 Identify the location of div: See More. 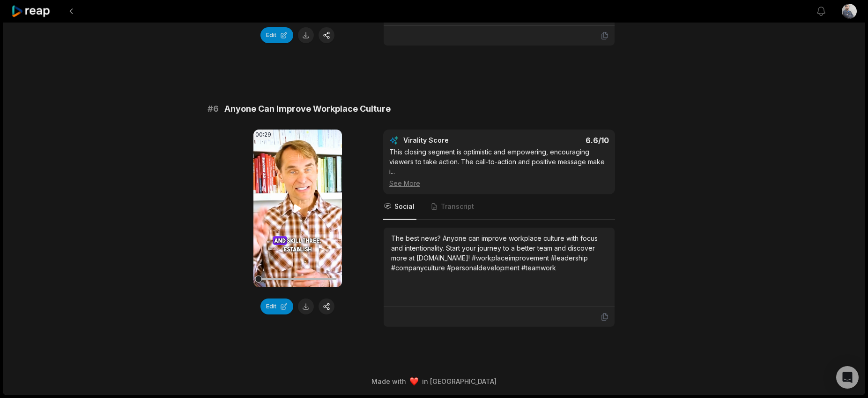
(499, 183).